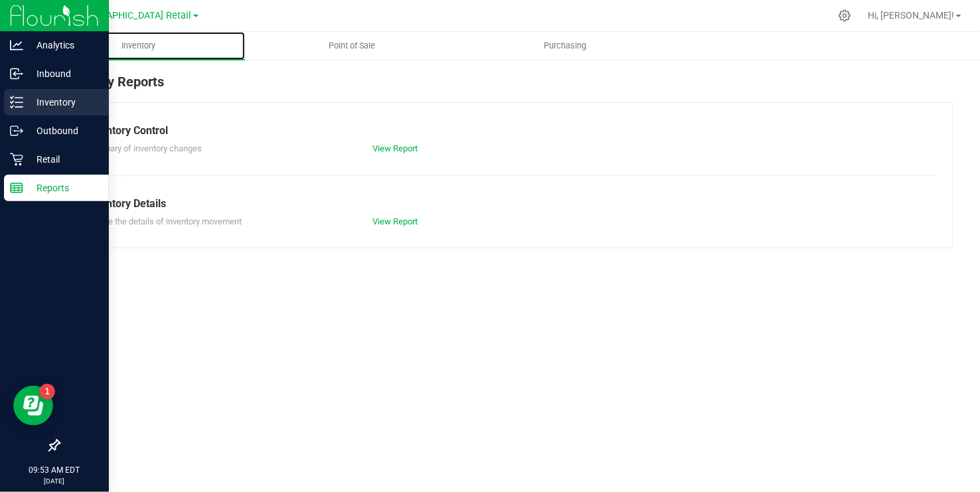 Image resolution: width=980 pixels, height=492 pixels. What do you see at coordinates (144, 148) in the screenshot?
I see `span: Summary of inventory changes` at bounding box center [144, 148].